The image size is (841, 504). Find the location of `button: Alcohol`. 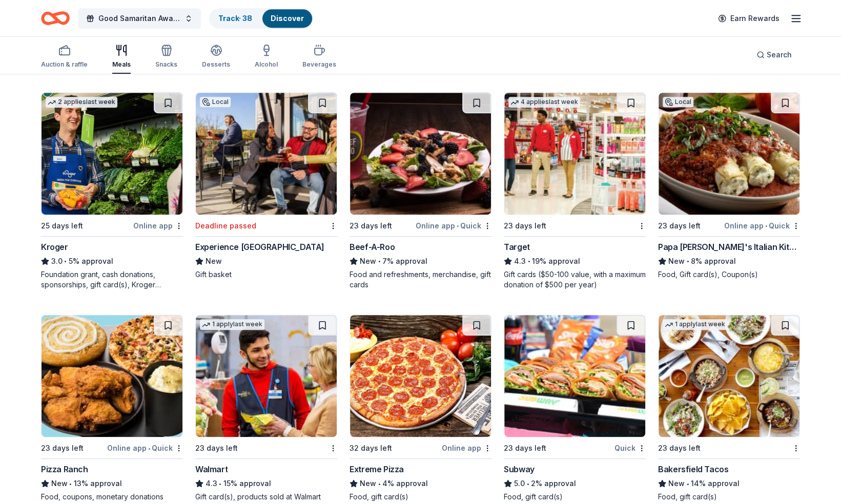

button: Alcohol is located at coordinates (266, 57).